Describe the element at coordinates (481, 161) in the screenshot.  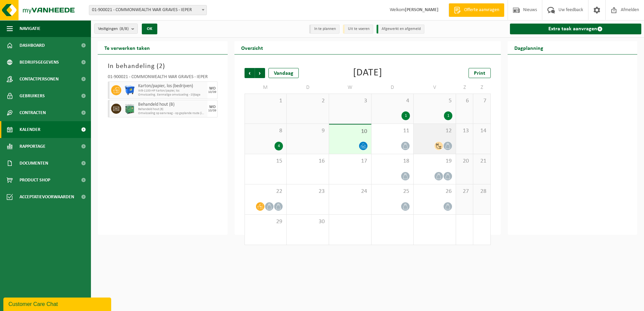
I see `span: 21` at that location.